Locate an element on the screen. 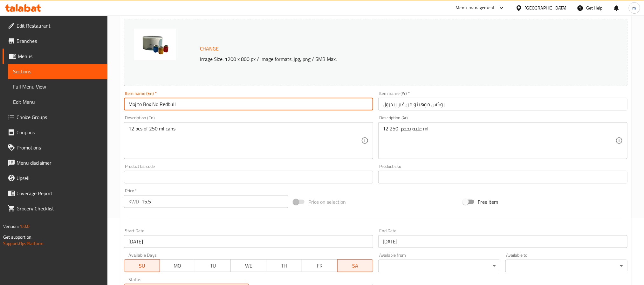  a: Coverage Report is located at coordinates (55, 194).